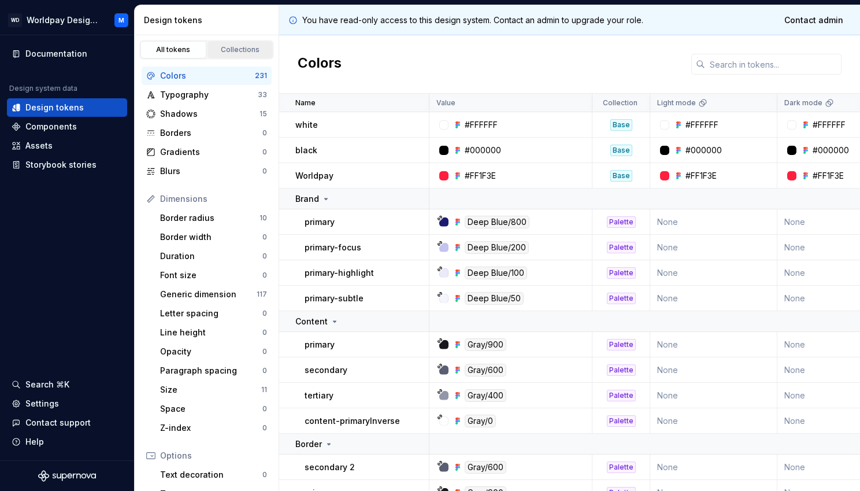 The width and height of the screenshot is (860, 491). Describe the element at coordinates (496, 273) in the screenshot. I see `div: Deep Blue/100` at that location.